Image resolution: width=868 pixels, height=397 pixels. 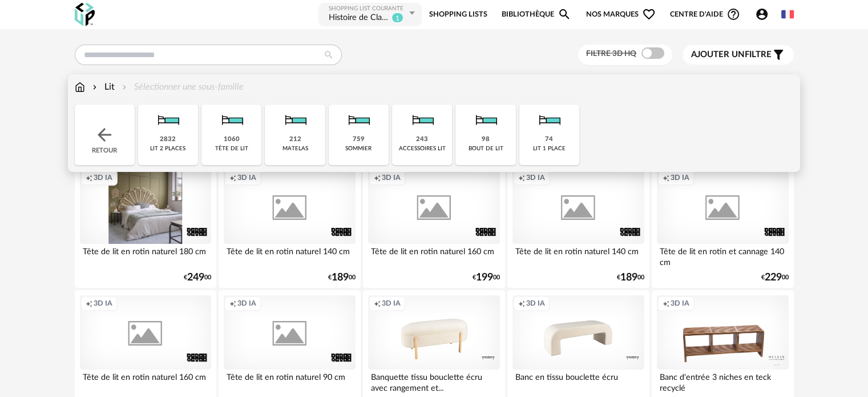 What do you see at coordinates (564, 14) in the screenshot?
I see `span: Magnify icon` at bounding box center [564, 14].